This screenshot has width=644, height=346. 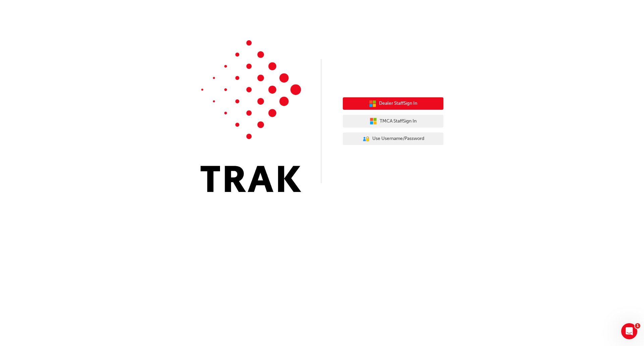 What do you see at coordinates (393, 139) in the screenshot?
I see `button: Use Username/Password` at bounding box center [393, 139].